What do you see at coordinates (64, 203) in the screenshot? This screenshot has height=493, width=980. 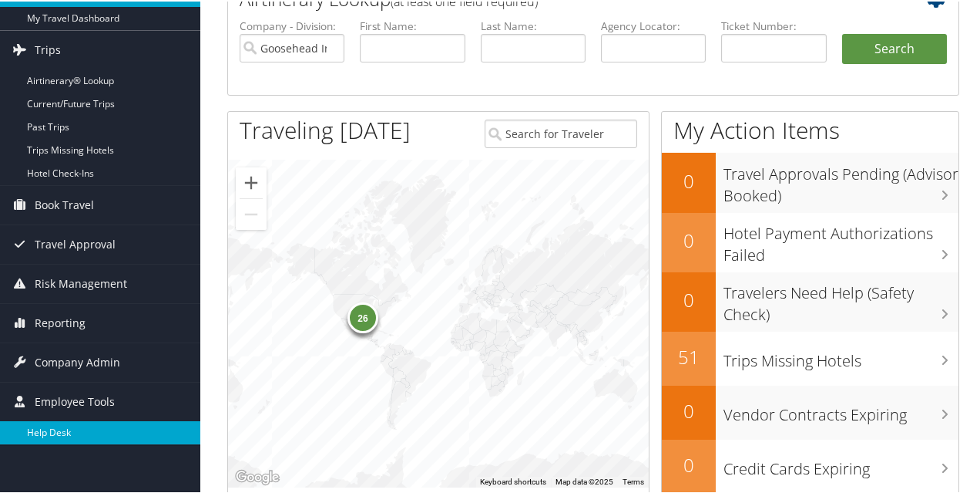 I see `span: Book Travel` at bounding box center [64, 203].